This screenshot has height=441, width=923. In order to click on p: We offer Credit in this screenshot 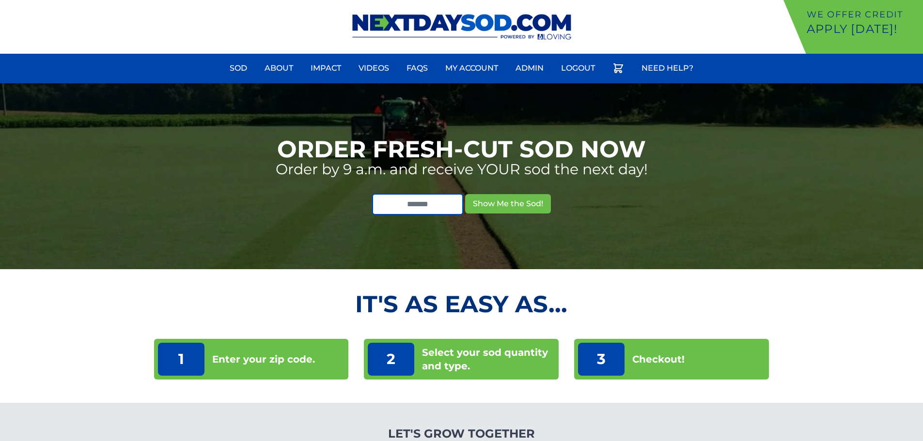, I will do `click(863, 15)`.